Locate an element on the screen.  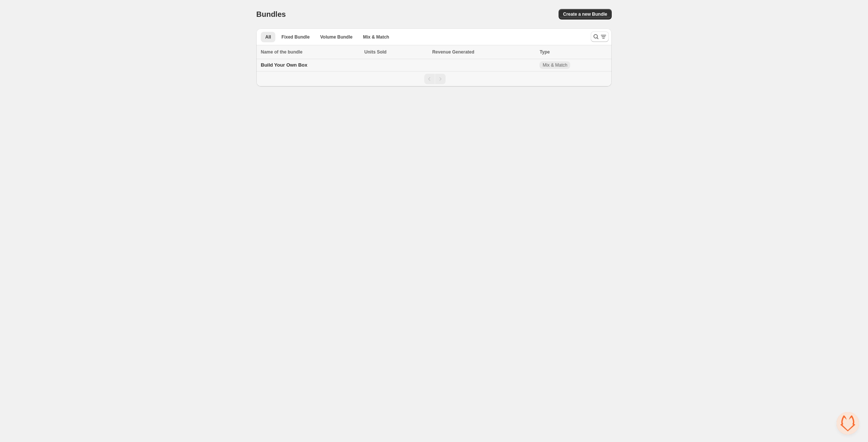
span: All is located at coordinates (268, 37).